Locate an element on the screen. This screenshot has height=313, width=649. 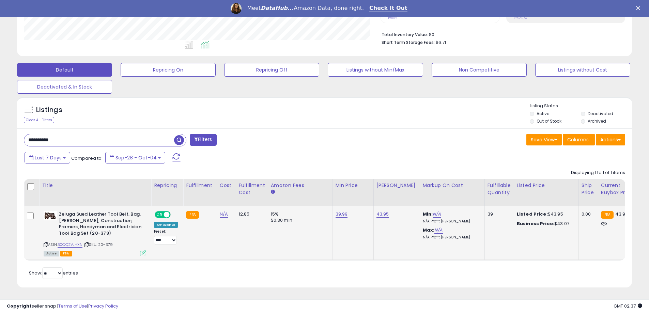
div: 12.85 is located at coordinates (251, 214).